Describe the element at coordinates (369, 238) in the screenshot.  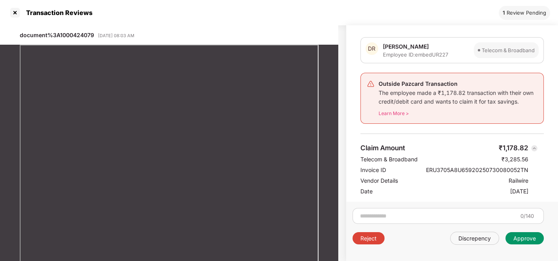
I see `div: Reject` at that location.